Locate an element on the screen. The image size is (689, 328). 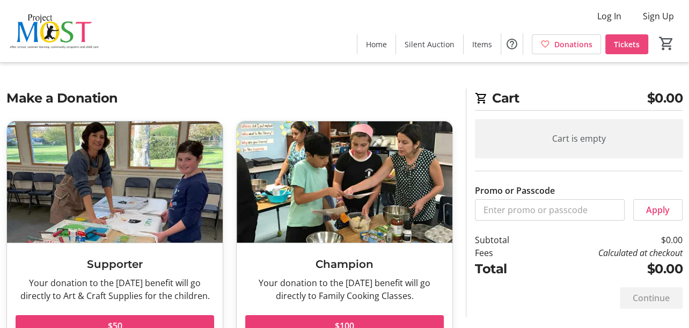
h2: Make a Donation is located at coordinates (230, 98).